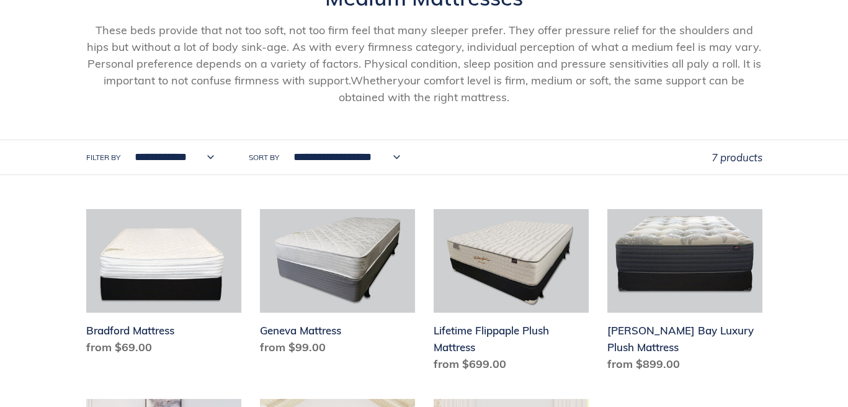 The width and height of the screenshot is (848, 407). I want to click on span: 7 products, so click(737, 157).